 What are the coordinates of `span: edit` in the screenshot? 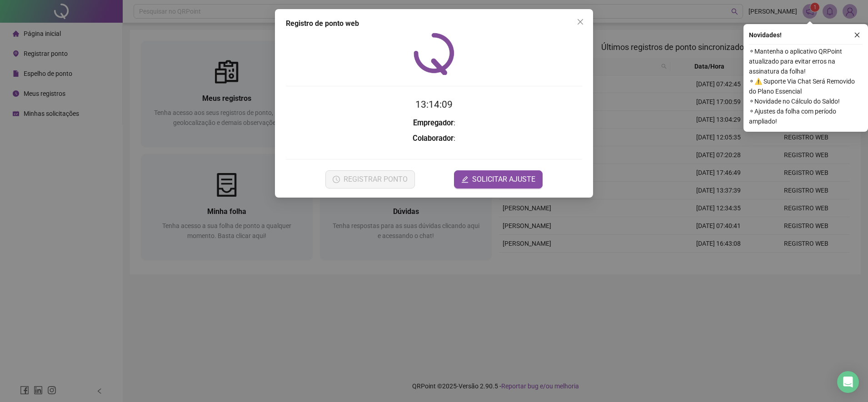 It's located at (465, 180).